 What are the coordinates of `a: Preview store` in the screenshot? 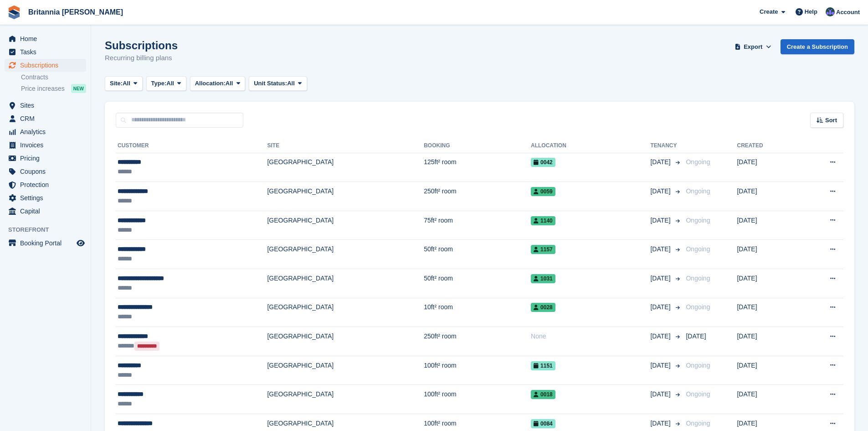 It's located at (80, 243).